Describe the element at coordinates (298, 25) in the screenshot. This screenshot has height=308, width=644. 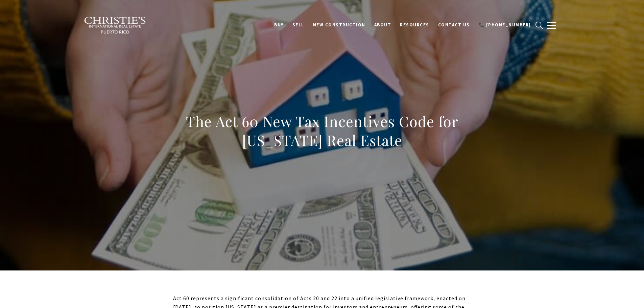
I see `a: SELL` at that location.